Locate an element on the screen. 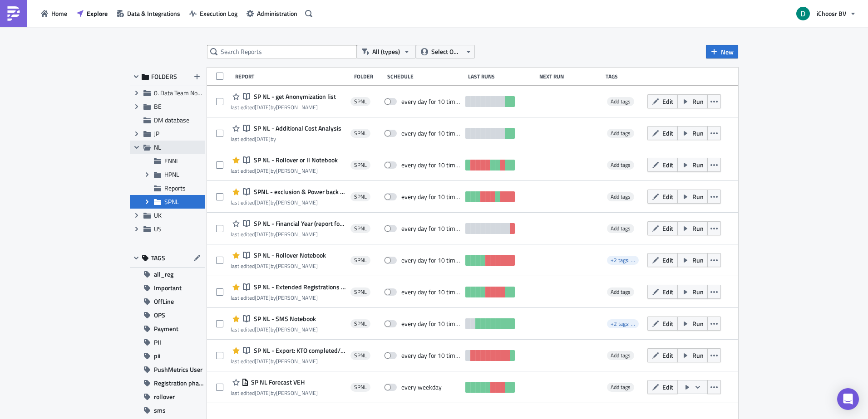 The image size is (868, 419). span: US is located at coordinates (158, 228).